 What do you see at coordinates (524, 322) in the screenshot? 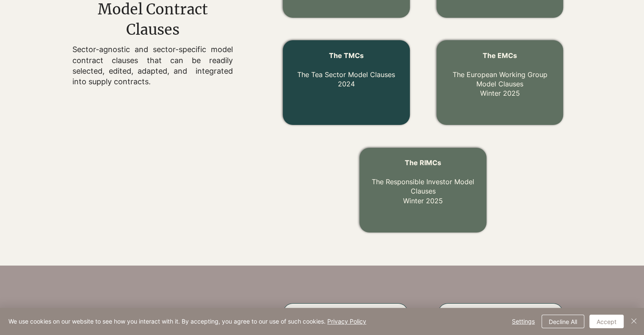
I see `span: Settings` at bounding box center [524, 322].